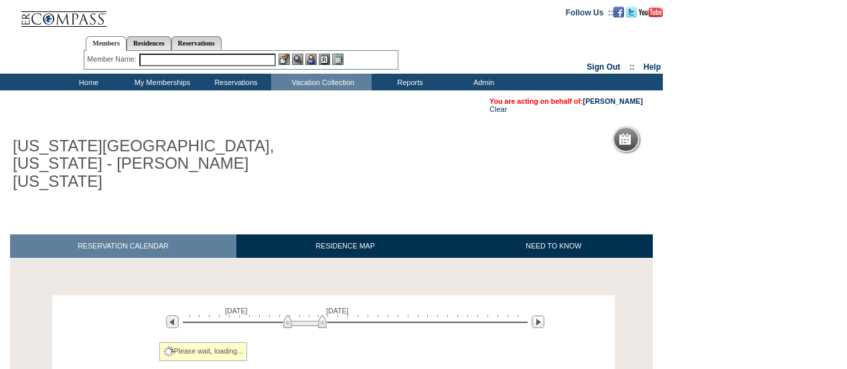 The height and width of the screenshot is (369, 847). What do you see at coordinates (566, 101) in the screenshot?
I see `span: You are acting on behalf of:` at bounding box center [566, 101].